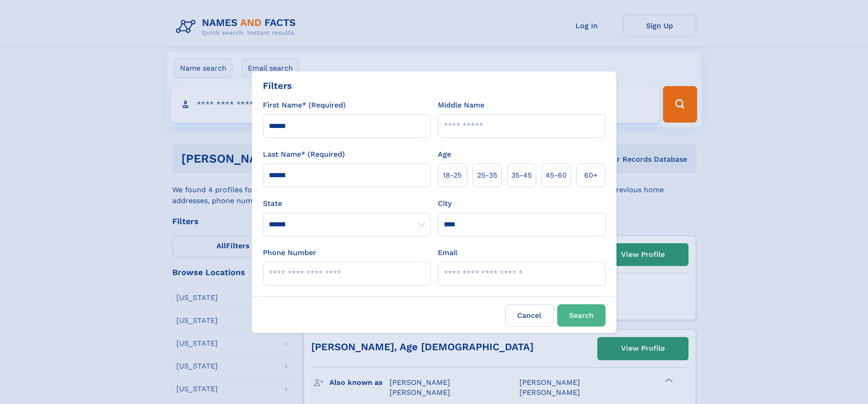  What do you see at coordinates (347, 203) in the screenshot?
I see `label: State` at bounding box center [347, 203].